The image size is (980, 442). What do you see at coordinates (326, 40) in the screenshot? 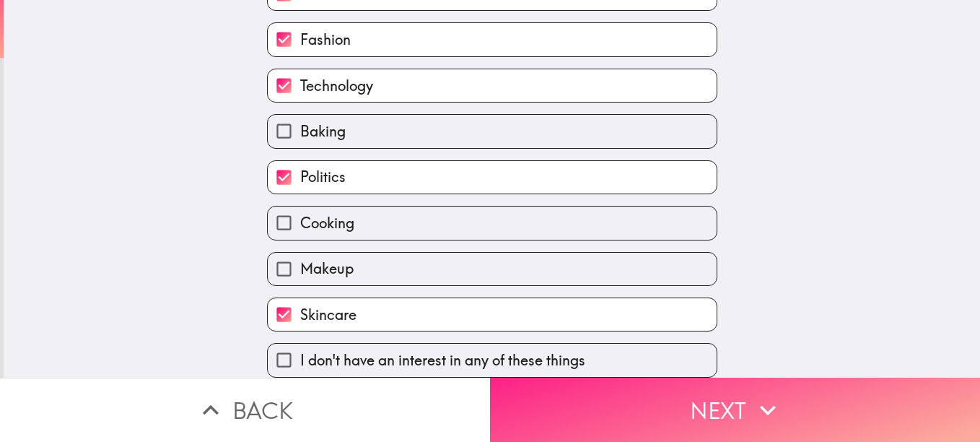
I see `span: Fashion` at bounding box center [326, 40].